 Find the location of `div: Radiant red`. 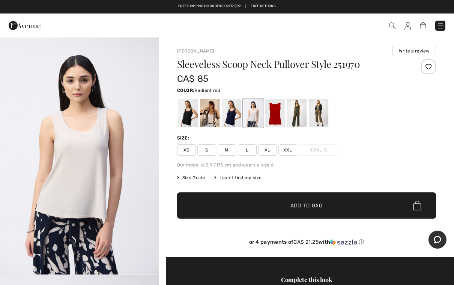

div: Radiant red is located at coordinates (275, 113).